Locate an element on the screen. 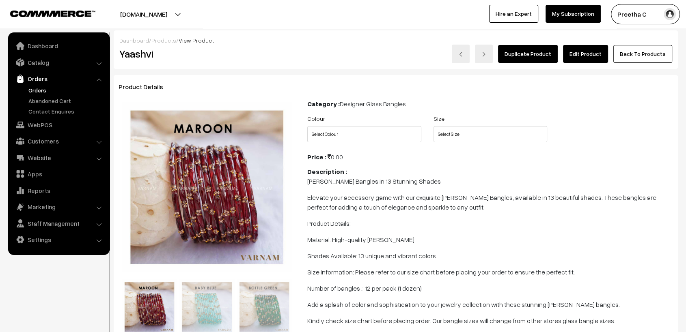  img: right-arrow.png is located at coordinates (484, 54).